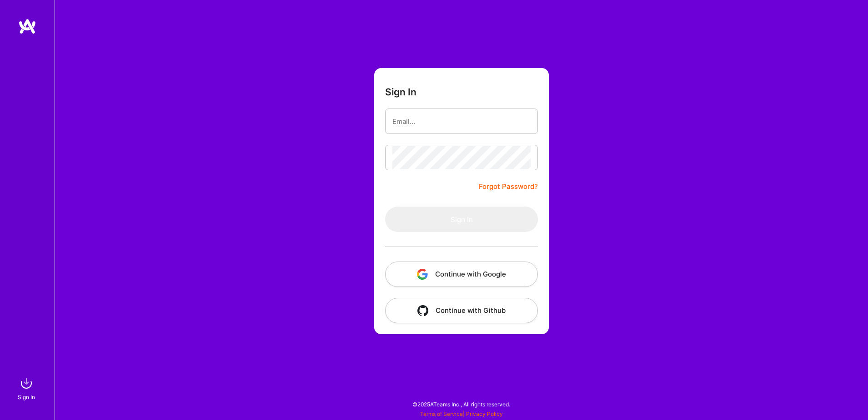  Describe the element at coordinates (401, 92) in the screenshot. I see `h3: Sign In` at that location.